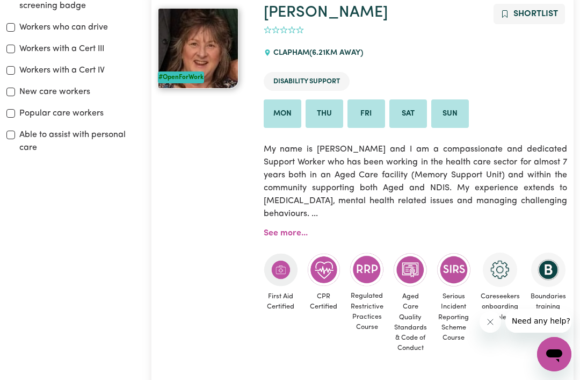 This screenshot has width=580, height=380. Describe the element at coordinates (500, 270) in the screenshot. I see `img: CS Academy: Careseekers Onboarding course completed` at that location.